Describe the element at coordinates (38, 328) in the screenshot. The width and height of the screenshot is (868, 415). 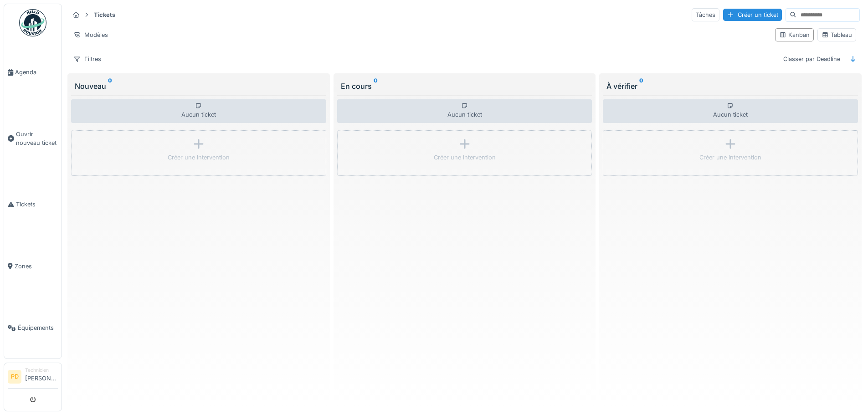
I see `span: Équipements` at that location.